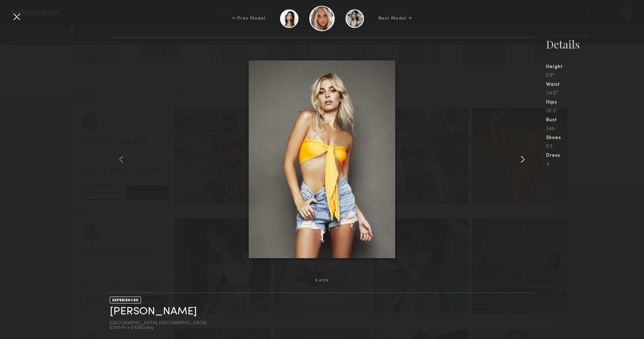 This screenshot has width=644, height=339. Describe the element at coordinates (595, 85) in the screenshot. I see `div: Waist` at that location.